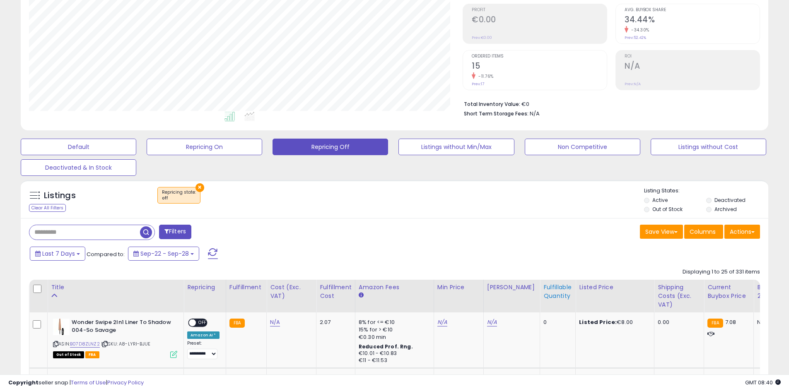  Describe the element at coordinates (632, 84) in the screenshot. I see `small: Prev: N/A` at that location.